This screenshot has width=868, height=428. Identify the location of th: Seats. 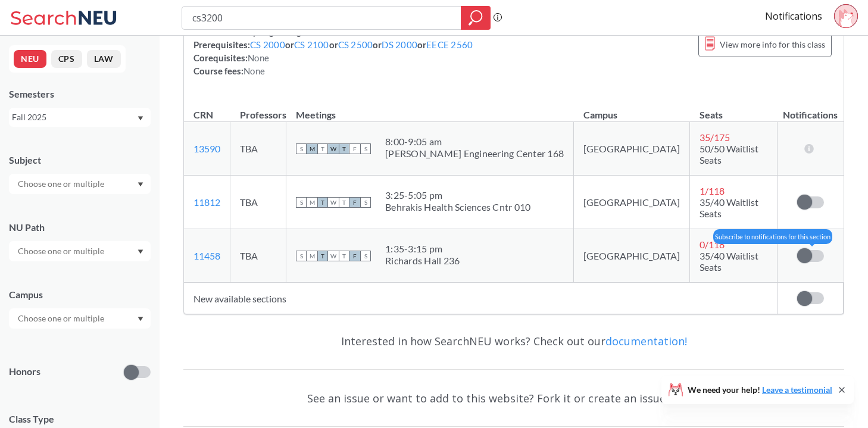
(733, 109).